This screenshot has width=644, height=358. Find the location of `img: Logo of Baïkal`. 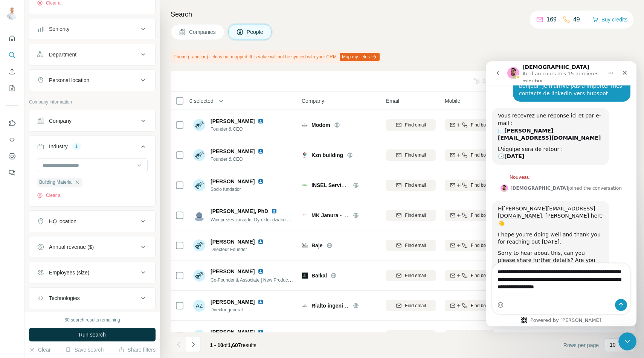

img: Logo of Baïkal is located at coordinates (305, 276).